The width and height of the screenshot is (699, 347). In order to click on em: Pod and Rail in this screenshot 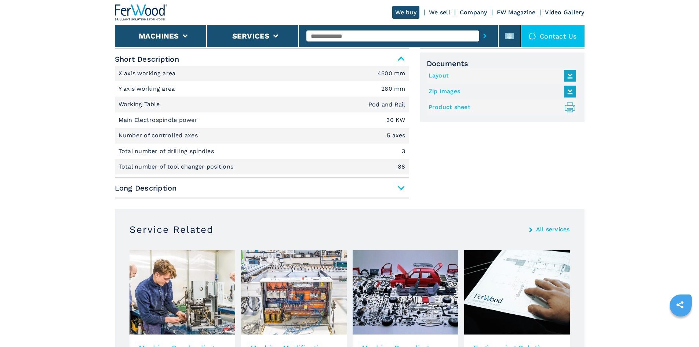, I will do `click(387, 105)`.